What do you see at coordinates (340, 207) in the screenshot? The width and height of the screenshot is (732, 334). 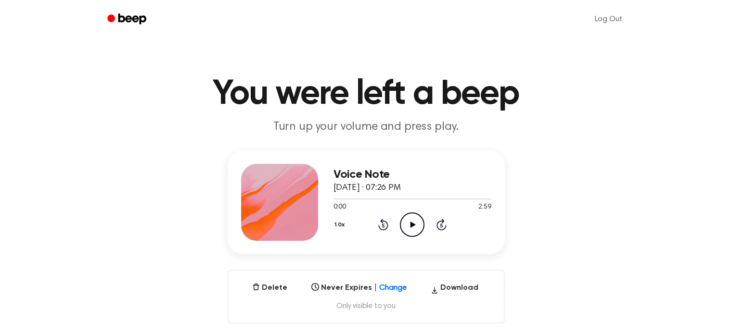 I see `span: 0:00` at bounding box center [340, 207].